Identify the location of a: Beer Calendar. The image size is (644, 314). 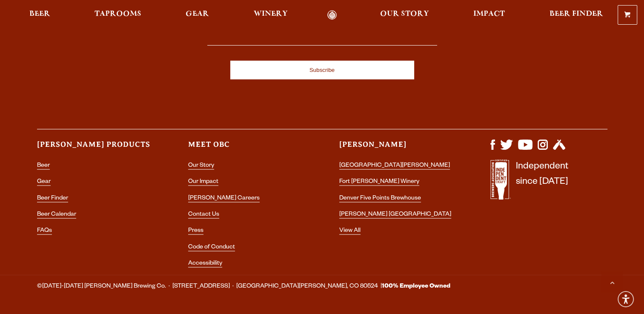
(57, 215).